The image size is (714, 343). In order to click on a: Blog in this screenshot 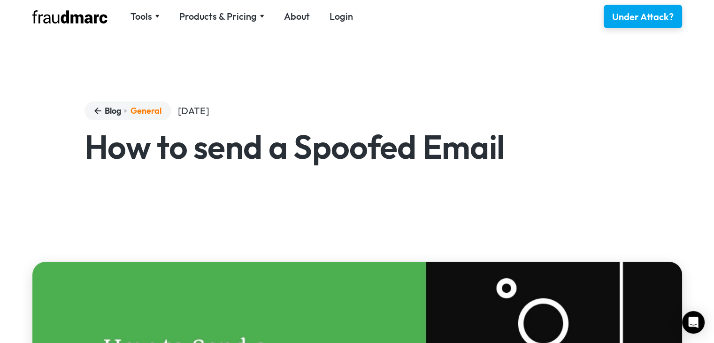, I will do `click(108, 111)`.